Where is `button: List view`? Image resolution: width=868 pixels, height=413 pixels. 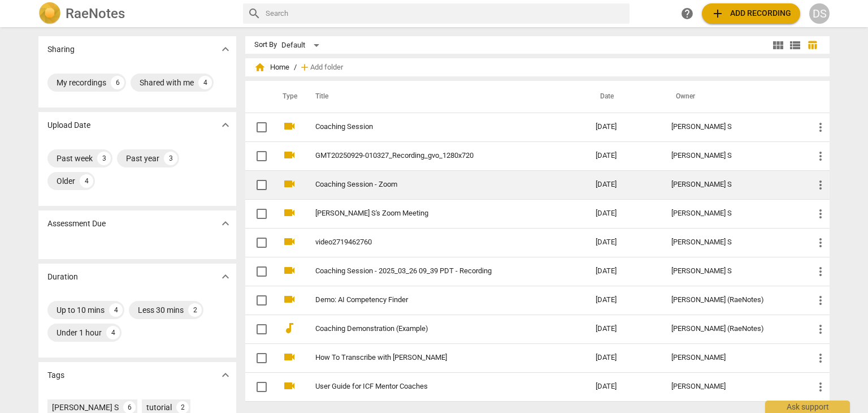
button: List view is located at coordinates (795, 45).